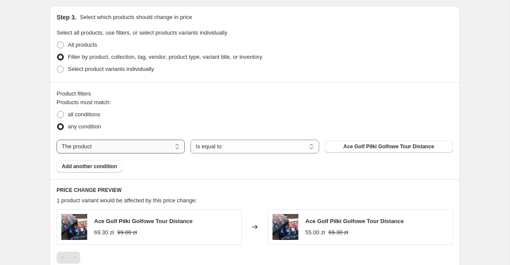 This screenshot has height=265, width=510. What do you see at coordinates (82, 44) in the screenshot?
I see `span: All products` at bounding box center [82, 44].